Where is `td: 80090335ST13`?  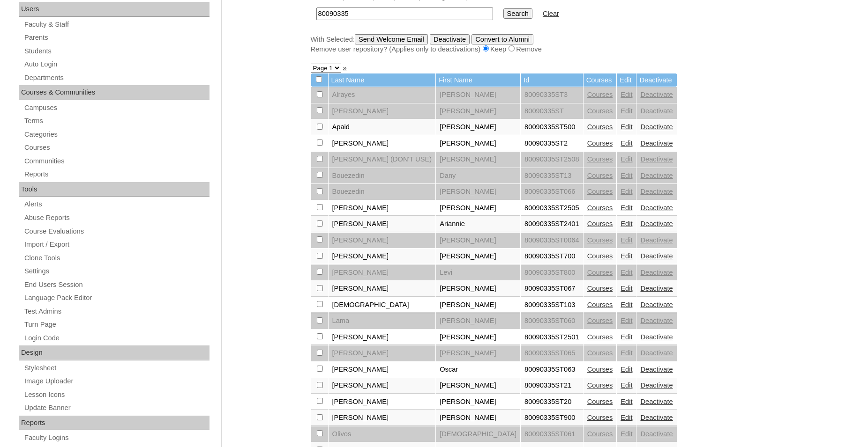
td: 80090335ST13 is located at coordinates (552, 176).